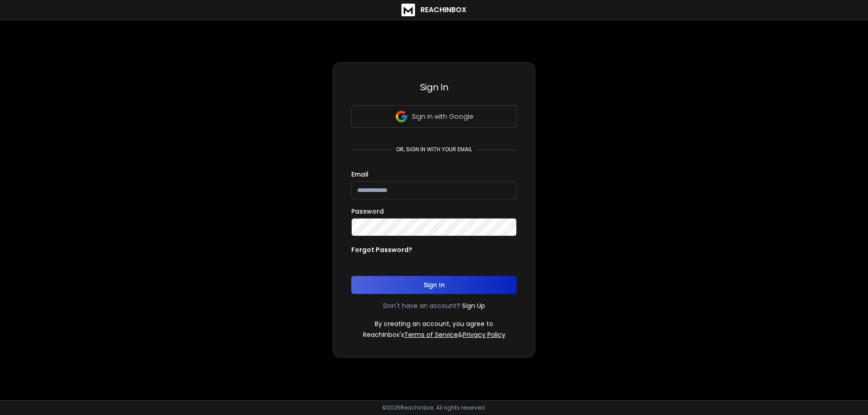 The width and height of the screenshot is (868, 415). What do you see at coordinates (431, 334) in the screenshot?
I see `span: Terms of Service` at bounding box center [431, 334].